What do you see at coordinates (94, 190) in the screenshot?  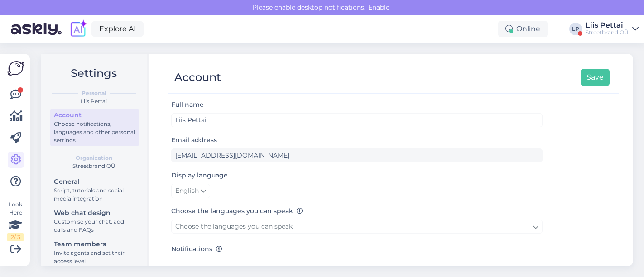 I see `a: GeneralScript, tutorials and social media integration` at bounding box center [94, 190].